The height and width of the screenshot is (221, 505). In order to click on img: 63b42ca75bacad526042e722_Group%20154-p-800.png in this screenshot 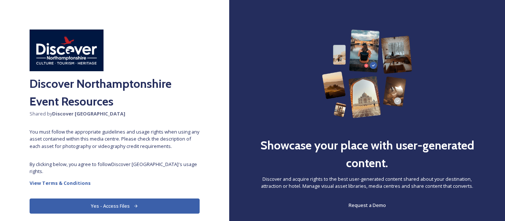, I will do `click(367, 74)`.